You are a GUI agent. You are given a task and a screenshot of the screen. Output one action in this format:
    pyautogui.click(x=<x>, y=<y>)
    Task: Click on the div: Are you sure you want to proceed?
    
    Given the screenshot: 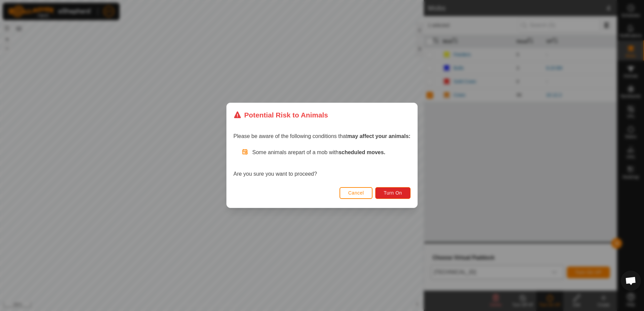 What is the action you would take?
    pyautogui.click(x=322, y=164)
    